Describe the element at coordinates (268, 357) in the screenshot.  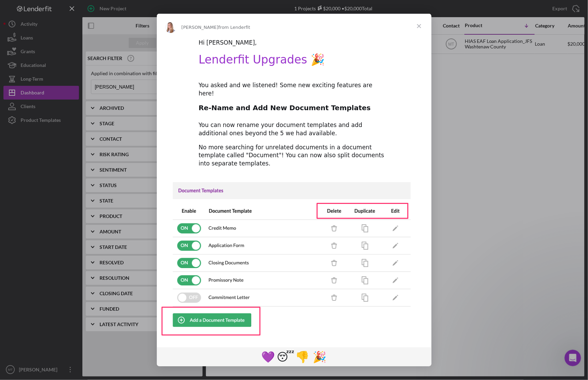
I see `span: purple heart reaction` at that location.